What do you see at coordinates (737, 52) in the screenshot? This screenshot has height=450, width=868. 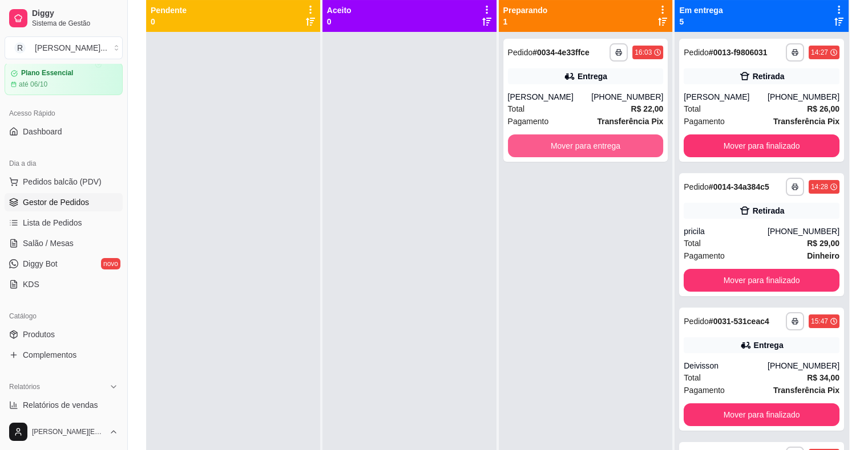 I see `strong: # 0013-f9806031` at bounding box center [737, 52].